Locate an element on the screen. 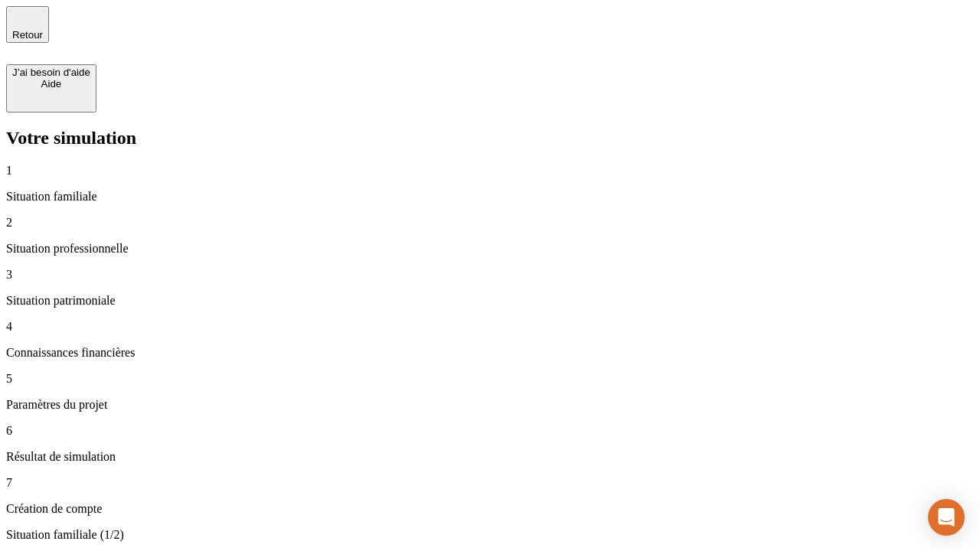 The width and height of the screenshot is (980, 551). div: Aide is located at coordinates (51, 84).